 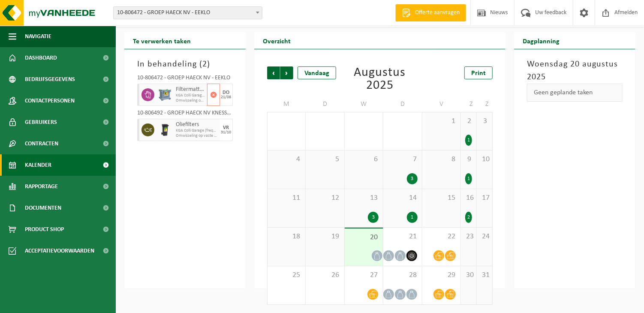 What do you see at coordinates (188, 13) in the screenshot?
I see `span: 10-806472 - GROEP HAECK NV - EEKLO` at bounding box center [188, 13].